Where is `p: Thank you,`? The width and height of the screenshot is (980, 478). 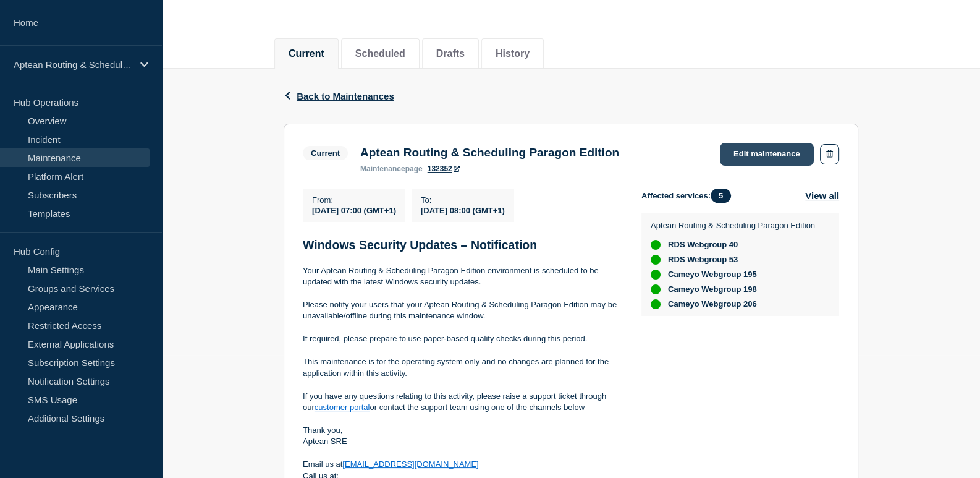 p: Thank you, is located at coordinates (462, 430).